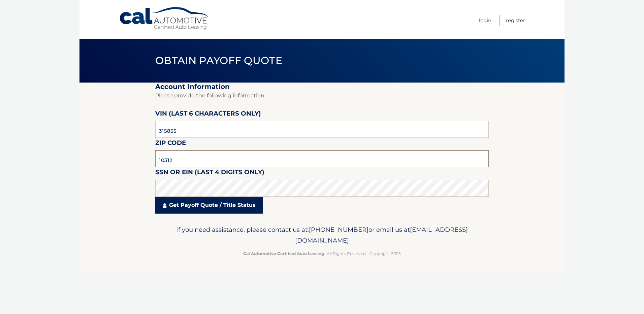 The width and height of the screenshot is (644, 314). What do you see at coordinates (322, 253) in the screenshot?
I see `p: - All Rights Reserved - Copyright 2025` at bounding box center [322, 253].